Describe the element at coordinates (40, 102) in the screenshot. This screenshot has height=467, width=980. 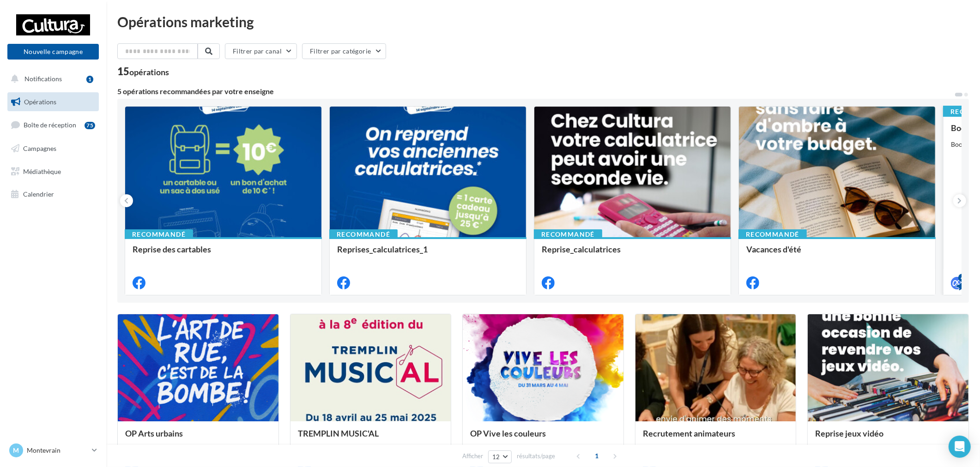
I see `span: Opérations` at that location.